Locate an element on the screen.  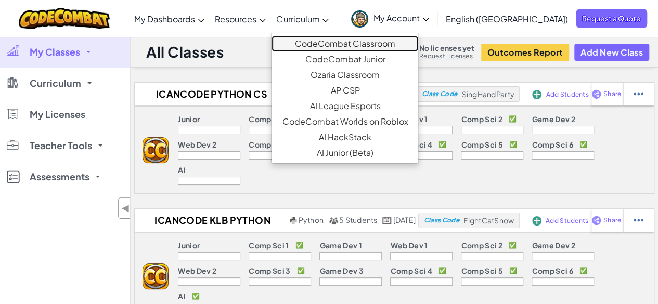
img: avatar is located at coordinates (360, 19).